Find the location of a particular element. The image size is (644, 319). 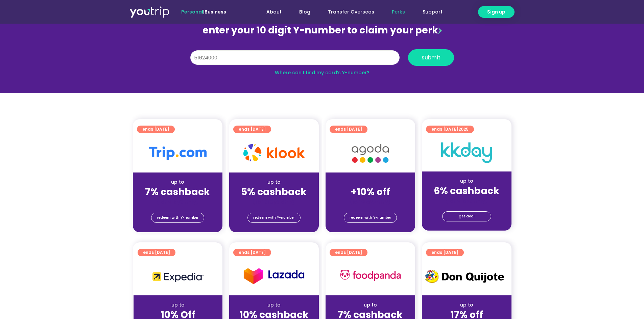

span: submit is located at coordinates (431, 57).